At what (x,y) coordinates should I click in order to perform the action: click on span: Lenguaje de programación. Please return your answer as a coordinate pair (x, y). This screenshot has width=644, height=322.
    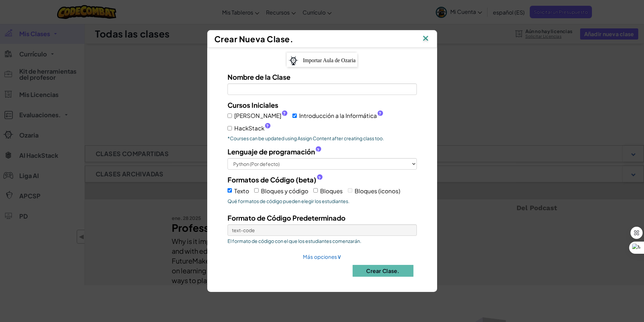
    Looking at the image, I should click on (271, 151).